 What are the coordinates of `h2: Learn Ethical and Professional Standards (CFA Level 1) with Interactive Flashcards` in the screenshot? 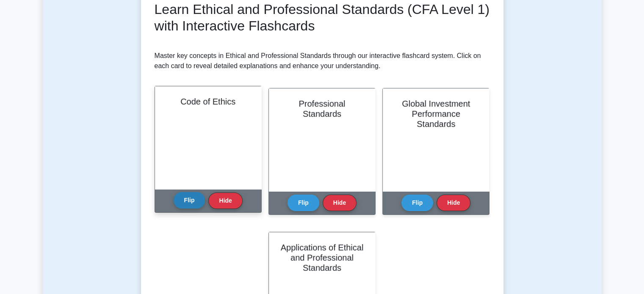 It's located at (322, 17).